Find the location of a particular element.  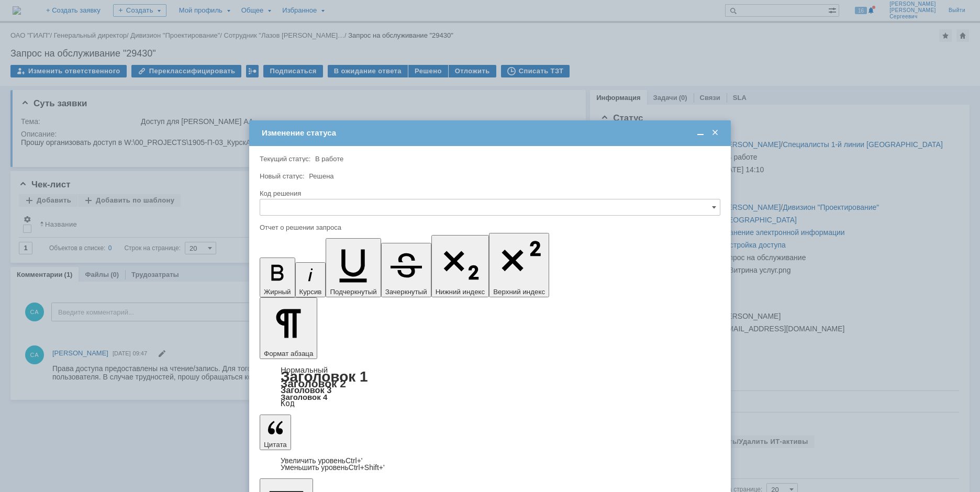

a: Заголовок 4 is located at coordinates (304, 397).